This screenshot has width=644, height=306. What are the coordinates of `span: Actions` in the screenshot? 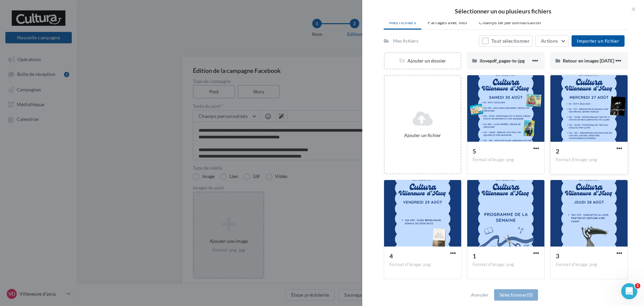 It's located at (549, 40).